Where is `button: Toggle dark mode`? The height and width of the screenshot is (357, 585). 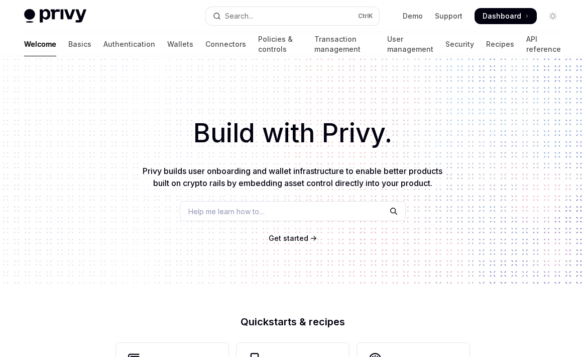
button: Toggle dark mode is located at coordinates (553, 16).